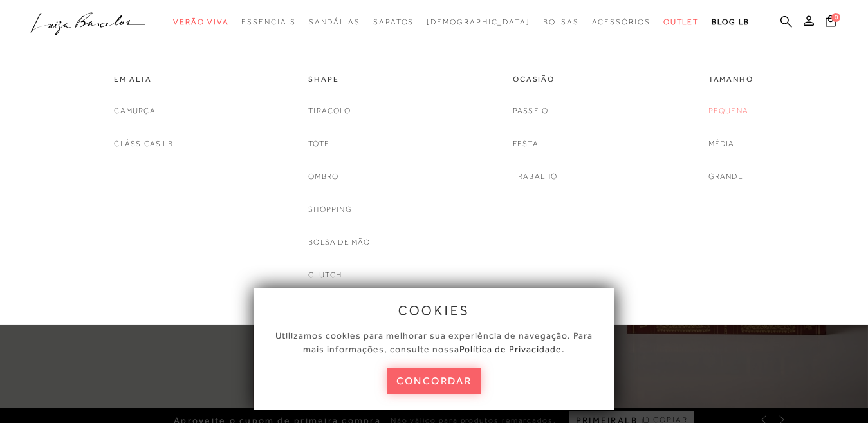  What do you see at coordinates (512, 349) in the screenshot?
I see `u: Política de Privacidade.` at bounding box center [512, 349].